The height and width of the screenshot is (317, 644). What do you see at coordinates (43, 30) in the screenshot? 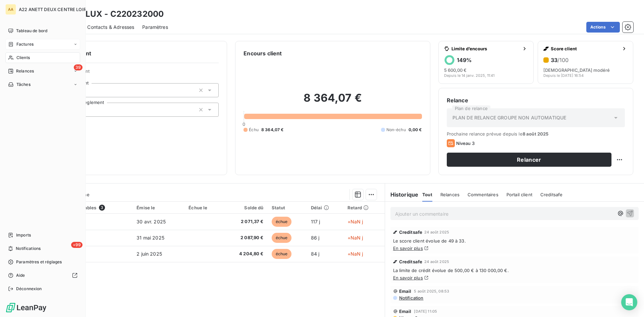
I see `a: Tableau de bord` at bounding box center [43, 30].